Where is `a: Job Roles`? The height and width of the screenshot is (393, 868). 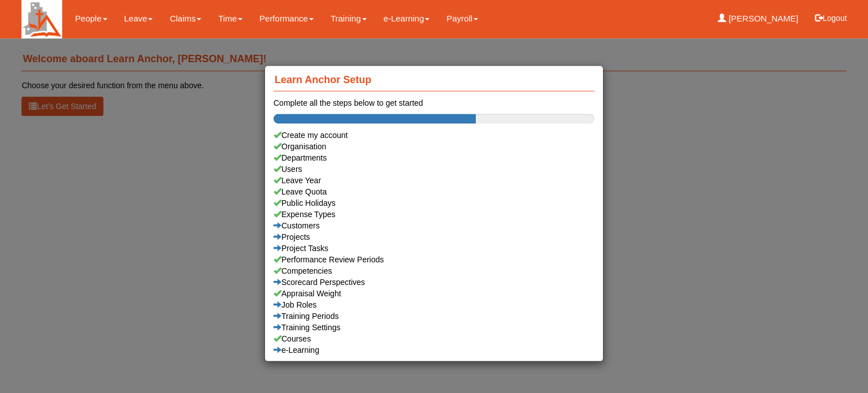
a: Job Roles is located at coordinates (434, 305).